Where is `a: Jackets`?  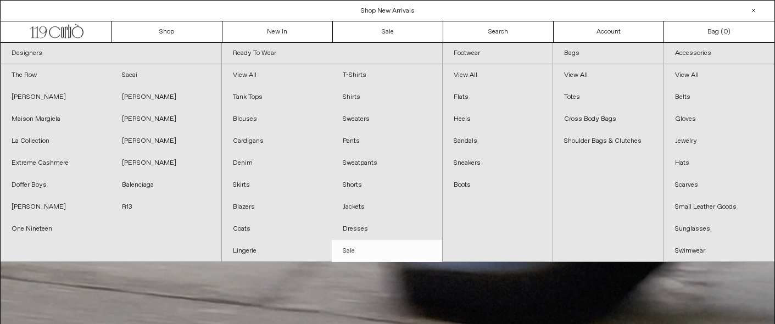
a: Jackets is located at coordinates (387, 207).